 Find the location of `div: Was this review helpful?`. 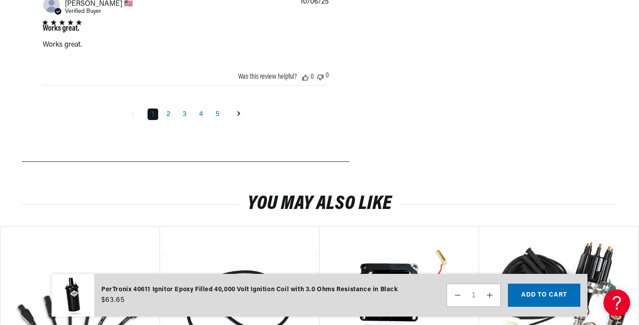

div: Was this review helpful? is located at coordinates (267, 77).